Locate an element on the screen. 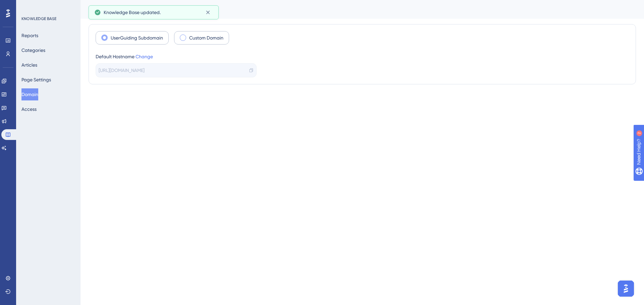 The height and width of the screenshot is (305, 644). button: Page Settings is located at coordinates (36, 80).